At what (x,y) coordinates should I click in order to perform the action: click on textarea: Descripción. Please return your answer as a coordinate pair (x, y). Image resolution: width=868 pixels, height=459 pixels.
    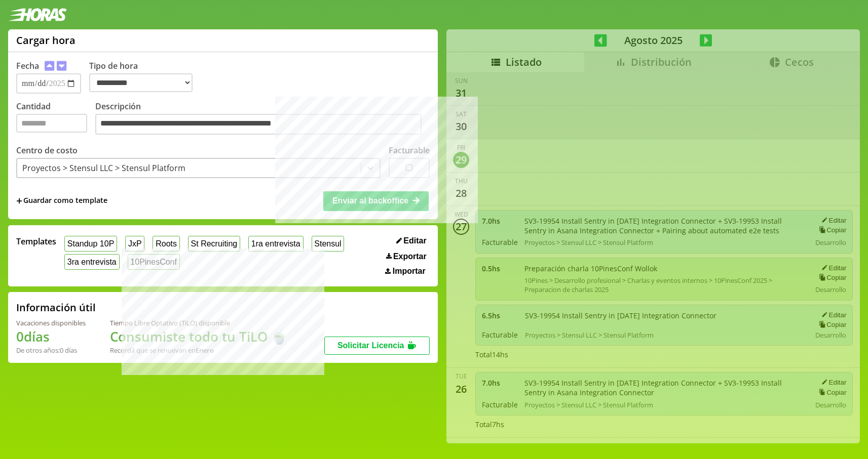
    Looking at the image, I should click on (259, 125).